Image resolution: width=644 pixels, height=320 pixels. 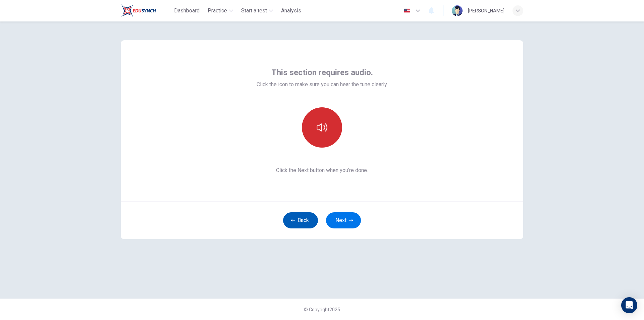 I want to click on button: Analysis, so click(x=291, y=11).